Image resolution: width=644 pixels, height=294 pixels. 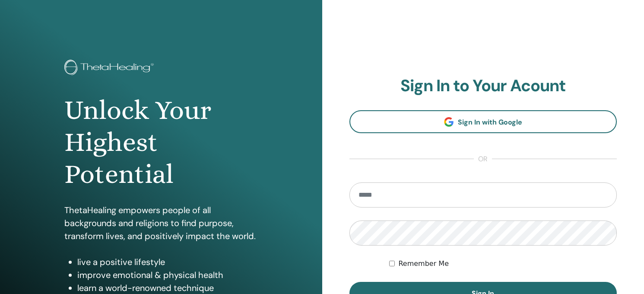 I want to click on li: improve emotional & physical health, so click(x=167, y=275).